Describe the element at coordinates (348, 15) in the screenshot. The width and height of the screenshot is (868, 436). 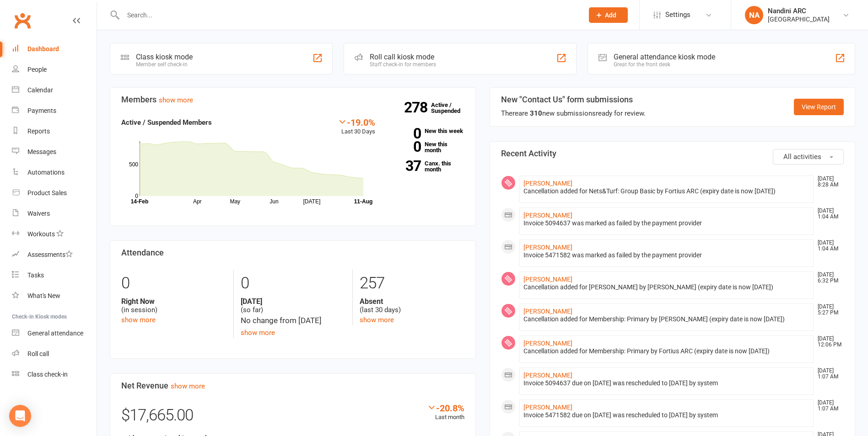
I see `input: Search...` at that location.